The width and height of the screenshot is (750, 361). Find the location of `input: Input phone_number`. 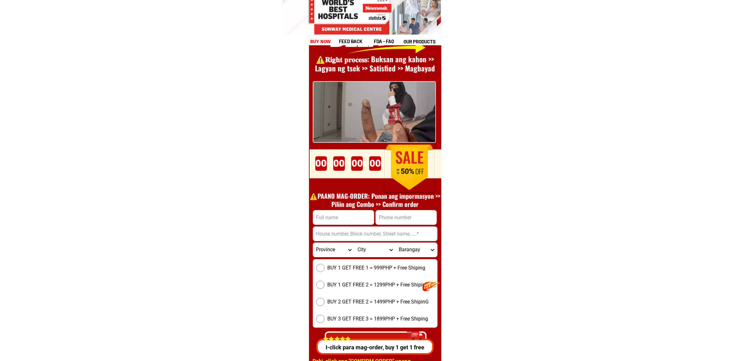

input: Input phone_number is located at coordinates (406, 218).